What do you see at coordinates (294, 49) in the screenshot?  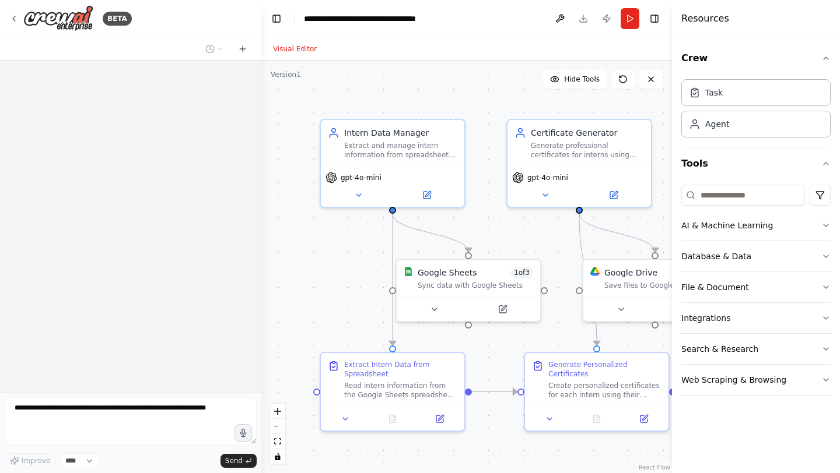 I see `button: Visual Editor` at bounding box center [294, 49].